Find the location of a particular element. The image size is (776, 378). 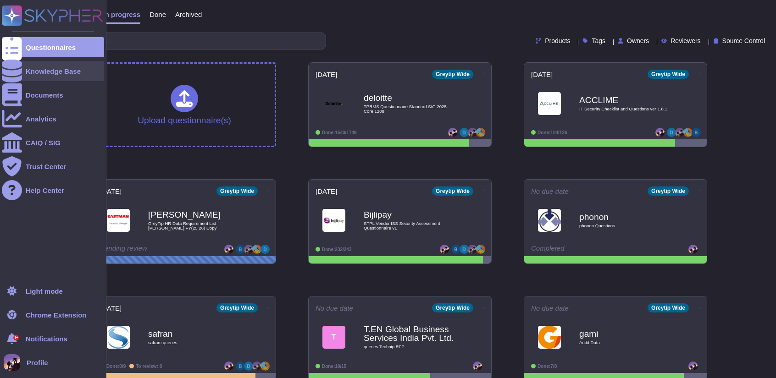

b: Bijlipay is located at coordinates (409, 215).